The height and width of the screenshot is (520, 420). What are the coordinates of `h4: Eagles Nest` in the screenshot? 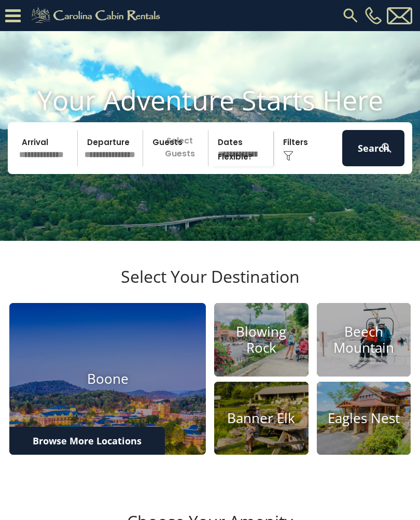 It's located at (364, 418).